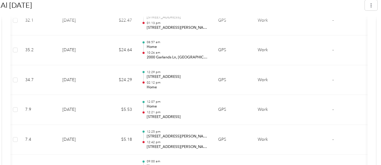 The image size is (381, 165). What do you see at coordinates (178, 23) in the screenshot?
I see `p: 01:13 pm` at bounding box center [178, 23].